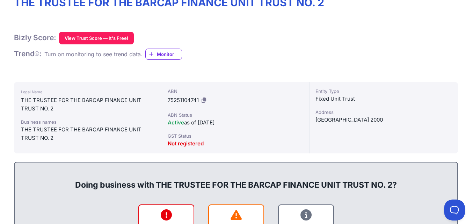  What do you see at coordinates (93, 54) in the screenshot?
I see `div: Turn on monitoring to see trend data.` at bounding box center [93, 54].